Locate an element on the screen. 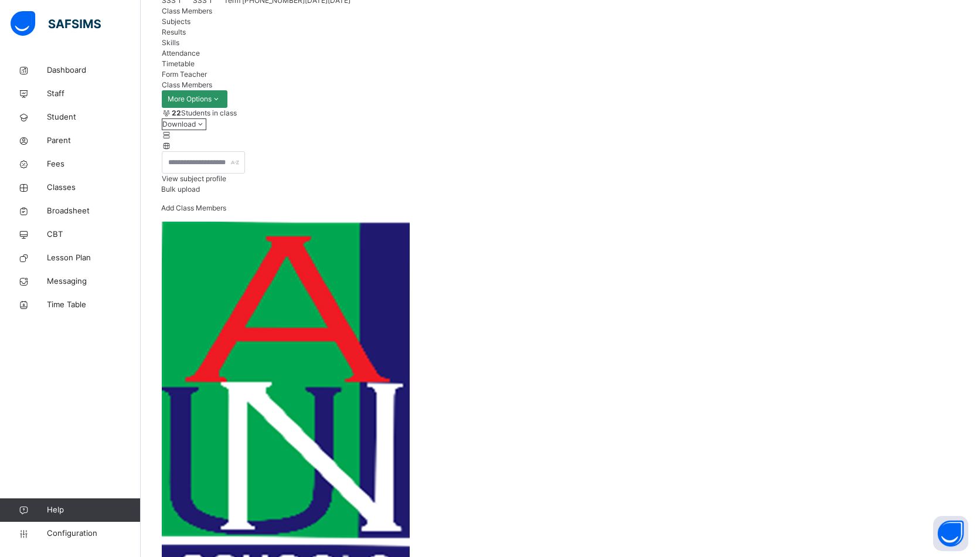 The width and height of the screenshot is (980, 557). span: Attendance is located at coordinates (180, 53).